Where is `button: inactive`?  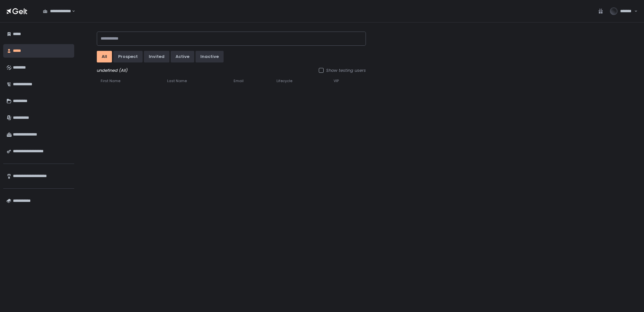 button: inactive is located at coordinates (209, 57).